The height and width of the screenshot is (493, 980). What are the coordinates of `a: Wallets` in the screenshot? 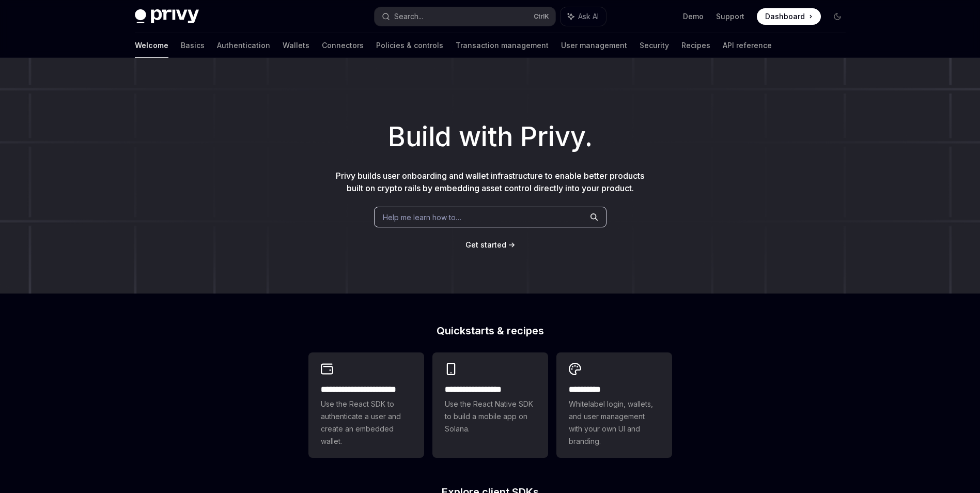 It's located at (296, 45).